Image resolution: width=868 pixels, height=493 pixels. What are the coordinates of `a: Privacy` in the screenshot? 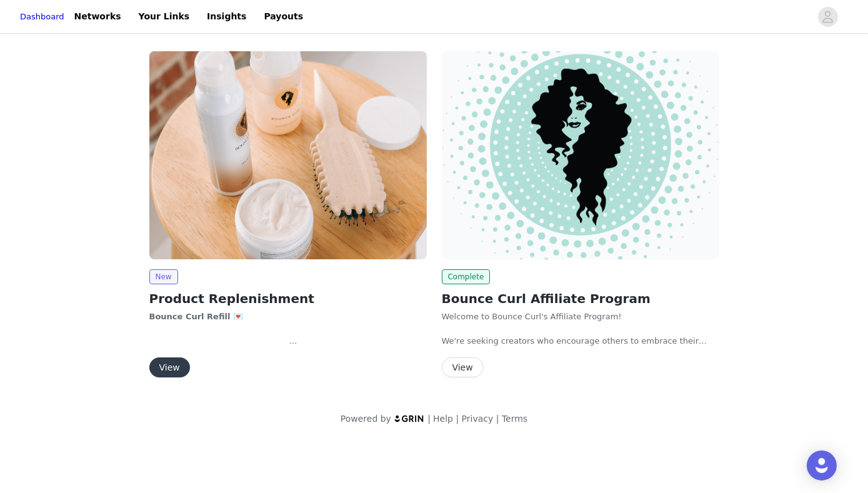 It's located at (478, 418).